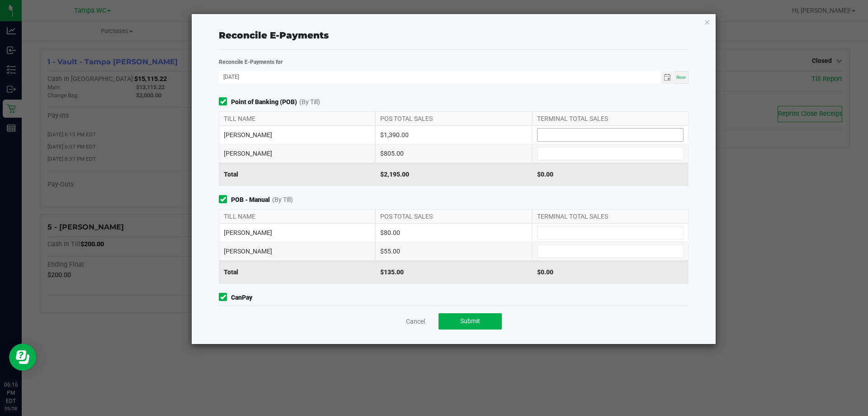 The width and height of the screenshot is (868, 416). Describe the element at coordinates (453, 153) in the screenshot. I see `div: $805.00` at that location.